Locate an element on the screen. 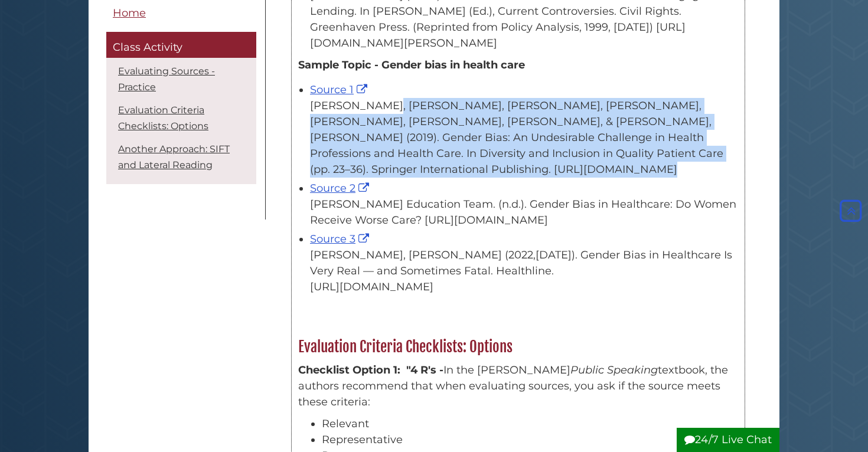  li: Representative is located at coordinates (530, 440).